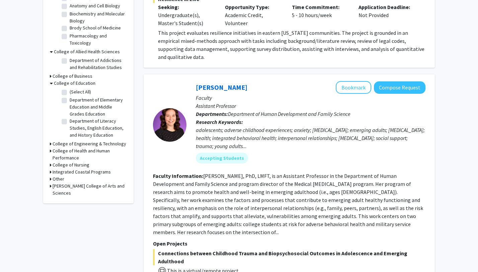 This screenshot has height=272, width=478. I want to click on label: Biochemistry and Molecular Biology, so click(97, 17).